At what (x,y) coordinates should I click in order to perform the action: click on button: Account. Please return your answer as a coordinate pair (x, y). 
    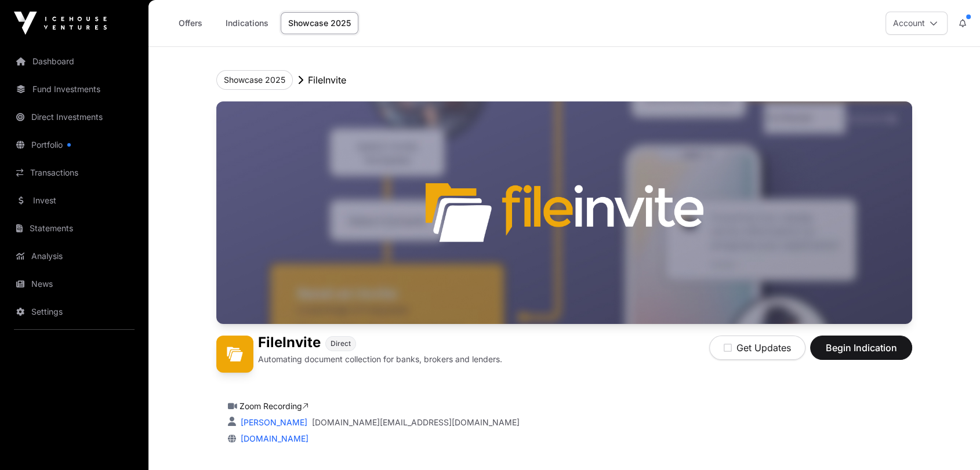
    Looking at the image, I should click on (916, 23).